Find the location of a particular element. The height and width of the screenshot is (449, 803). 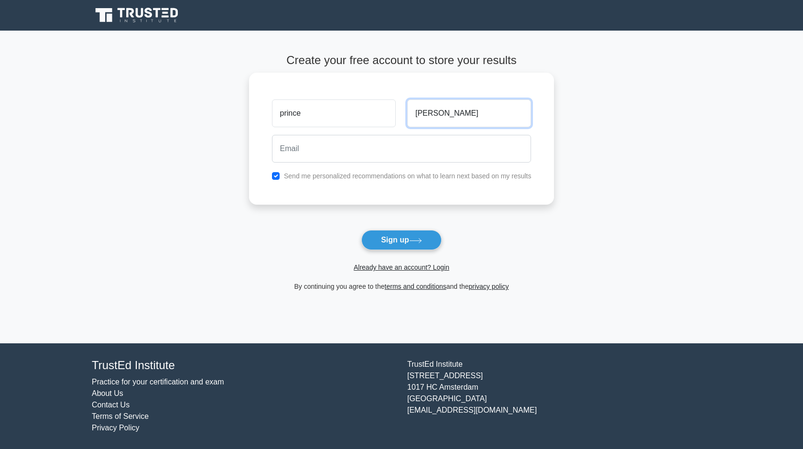

a: privacy policy is located at coordinates (489, 286).